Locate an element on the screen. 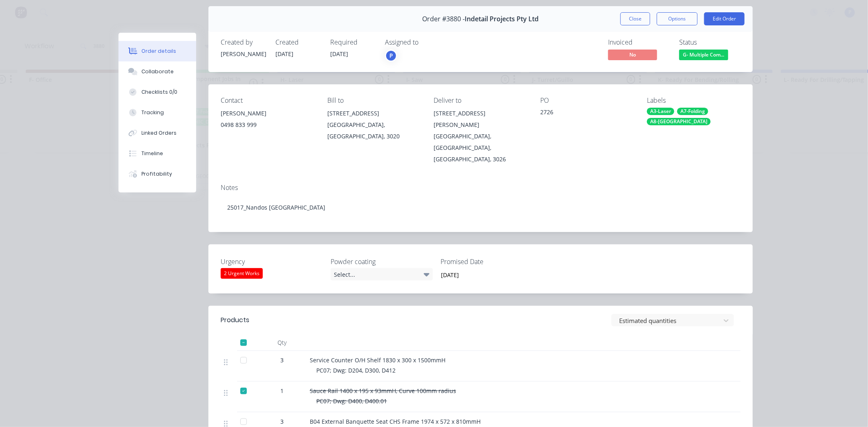 The image size is (868, 427). span: Indetail Projects Pty Ltd is located at coordinates (502, 18).